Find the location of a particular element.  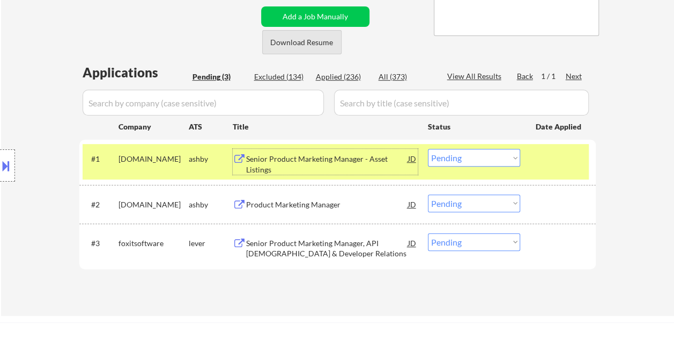

div: ATS is located at coordinates (211, 127).